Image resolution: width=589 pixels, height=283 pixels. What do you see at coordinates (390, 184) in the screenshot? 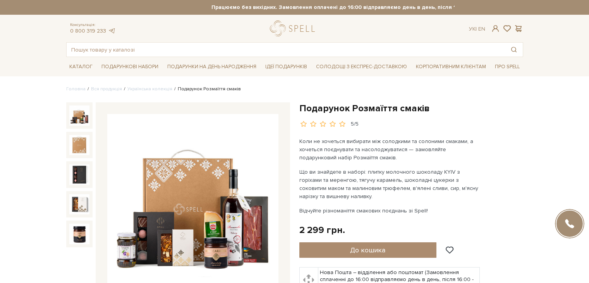
I see `p: Що ви знайдете в наборі: плитку молочного шоколаду KYIV з горіхами та меренгою, тягучу карамель, ...` at bounding box center [390, 184].